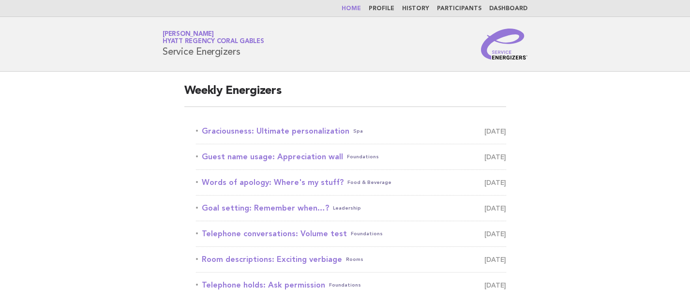 The height and width of the screenshot is (304, 690). Describe the element at coordinates (358, 131) in the screenshot. I see `span: Spa` at that location.